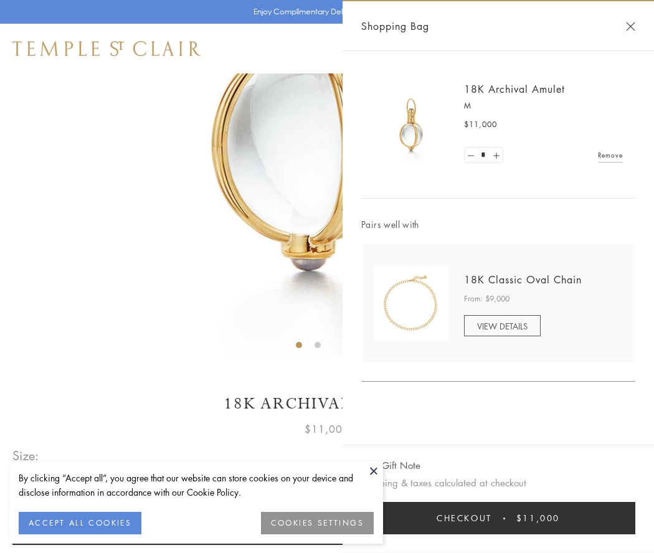 This screenshot has height=553, width=654. Describe the element at coordinates (26, 455) in the screenshot. I see `span: Size:` at that location.